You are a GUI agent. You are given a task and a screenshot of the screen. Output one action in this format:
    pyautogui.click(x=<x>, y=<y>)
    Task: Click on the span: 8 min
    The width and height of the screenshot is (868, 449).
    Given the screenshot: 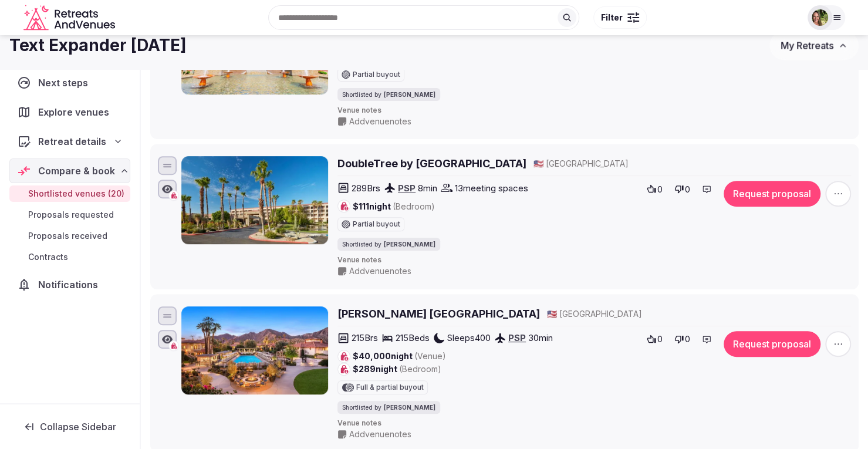 What is the action you would take?
    pyautogui.click(x=427, y=188)
    